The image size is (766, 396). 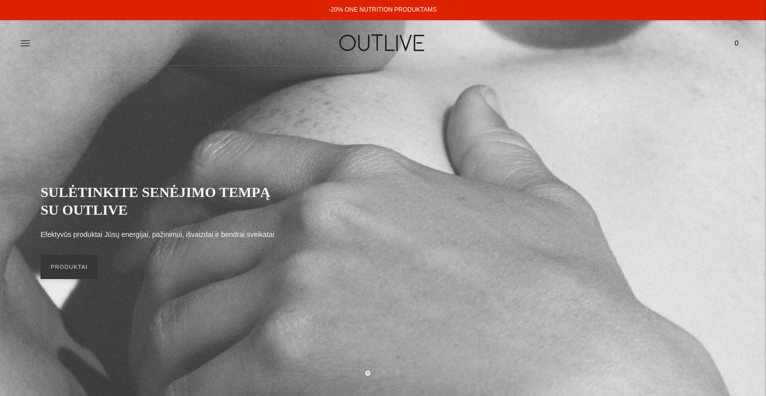 What do you see at coordinates (383, 372) in the screenshot?
I see `button: Move carousel to slide 2` at bounding box center [383, 372].